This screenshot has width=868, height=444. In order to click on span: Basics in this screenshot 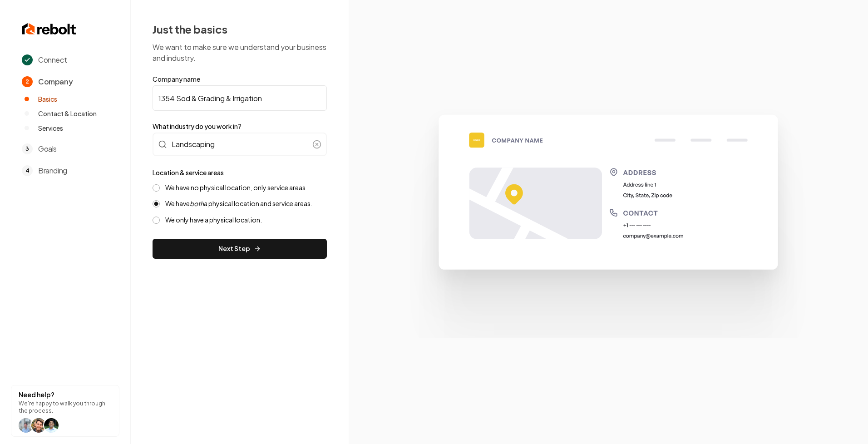, I will do `click(48, 99)`.